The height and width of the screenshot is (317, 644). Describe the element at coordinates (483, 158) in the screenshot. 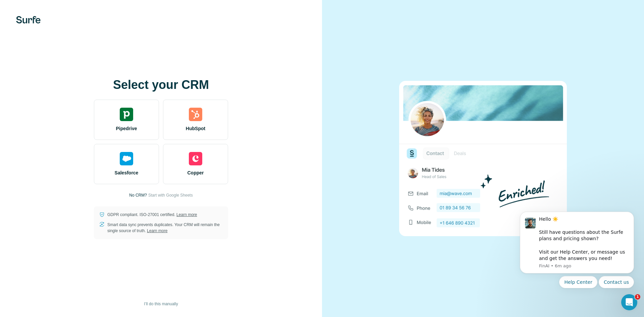

I see `img: none image` at that location.